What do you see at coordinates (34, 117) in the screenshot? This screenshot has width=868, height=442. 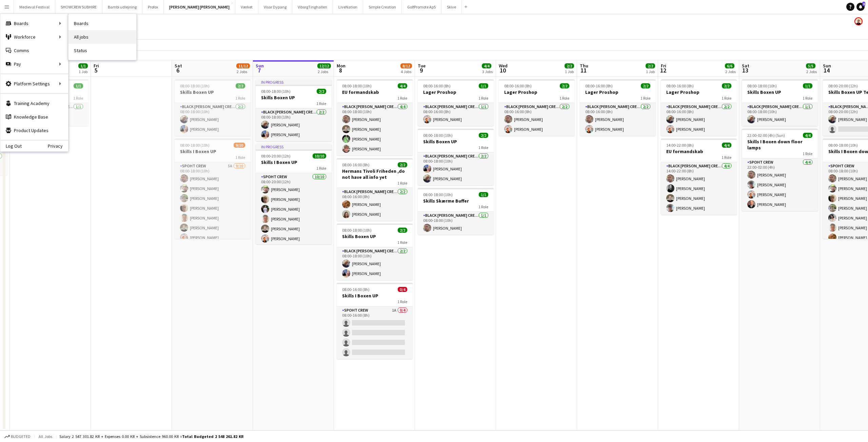 I see `a: Knowledge Base` at bounding box center [34, 117].